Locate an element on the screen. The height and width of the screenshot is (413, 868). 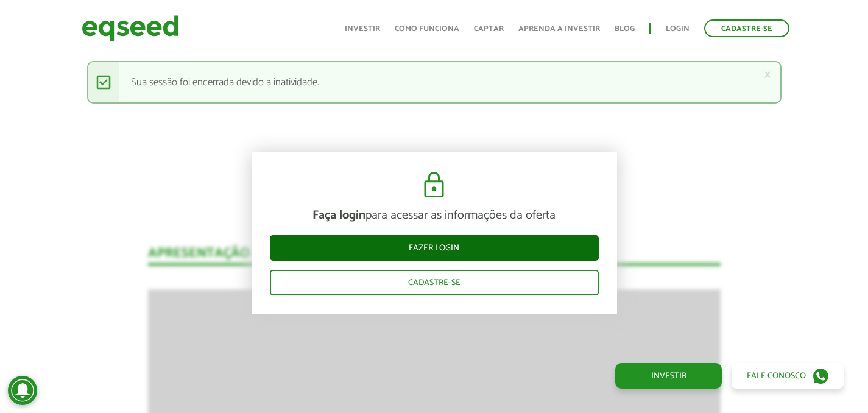
a: Blog is located at coordinates (624, 28).